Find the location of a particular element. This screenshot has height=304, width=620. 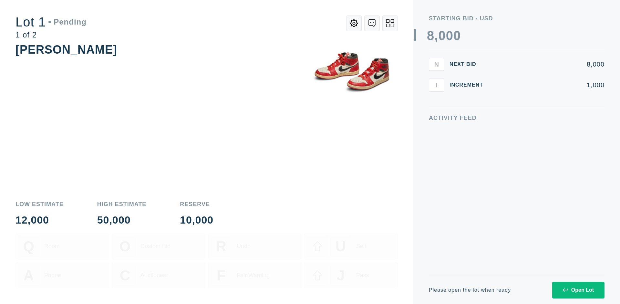

button: N is located at coordinates (437, 64).